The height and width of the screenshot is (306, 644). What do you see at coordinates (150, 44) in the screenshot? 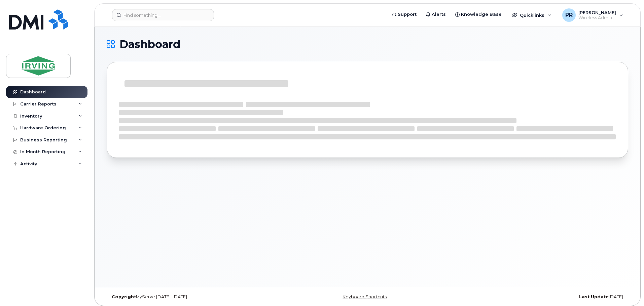
I see `span: Dashboard` at bounding box center [150, 44].